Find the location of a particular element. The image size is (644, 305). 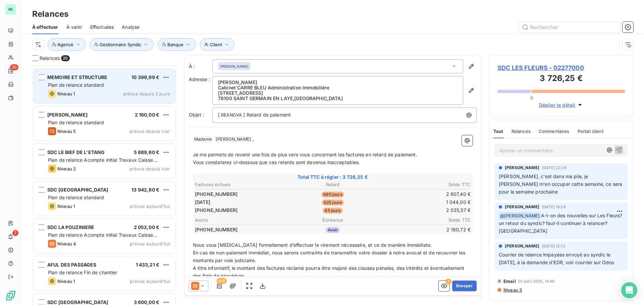

span: Déplier le détail is located at coordinates (557, 105).